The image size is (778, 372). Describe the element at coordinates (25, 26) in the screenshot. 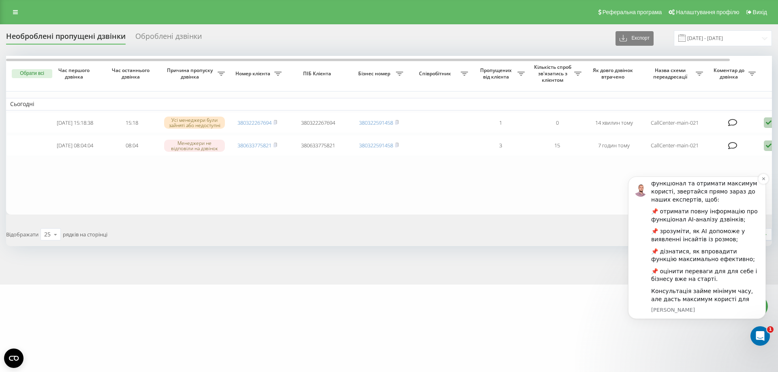

I see `img: Profile image for Oleksandr` at that location.